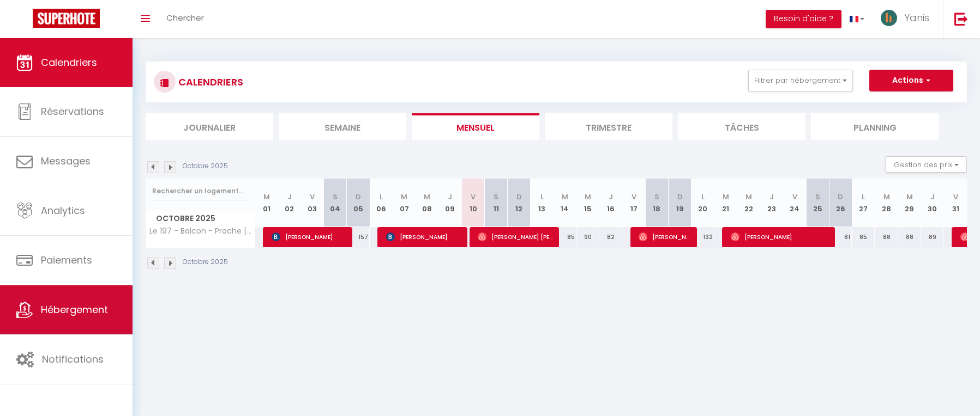  Describe the element at coordinates (926, 164) in the screenshot. I see `button: Gestion des prix` at that location.